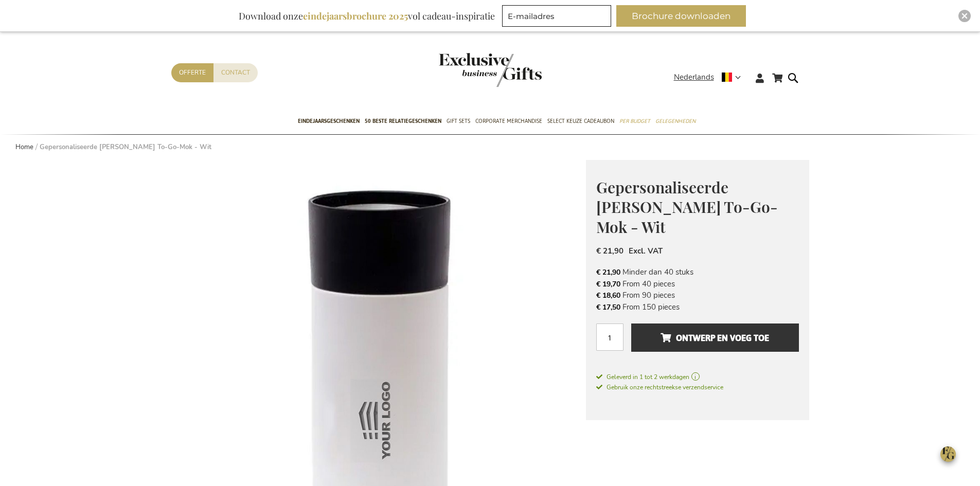 The height and width of the screenshot is (486, 980). What do you see at coordinates (698, 284) in the screenshot?
I see `li: From 40 pieces` at bounding box center [698, 284].